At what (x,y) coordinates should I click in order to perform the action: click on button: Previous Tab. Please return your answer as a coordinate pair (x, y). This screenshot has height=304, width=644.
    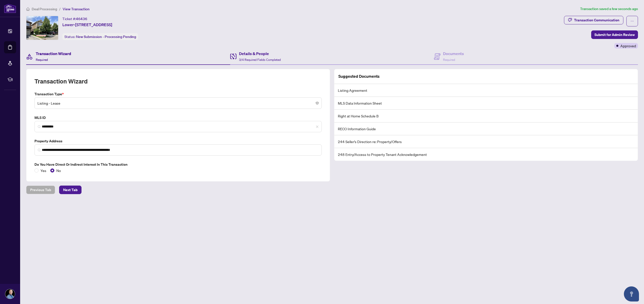
    Looking at the image, I should click on (40, 190).